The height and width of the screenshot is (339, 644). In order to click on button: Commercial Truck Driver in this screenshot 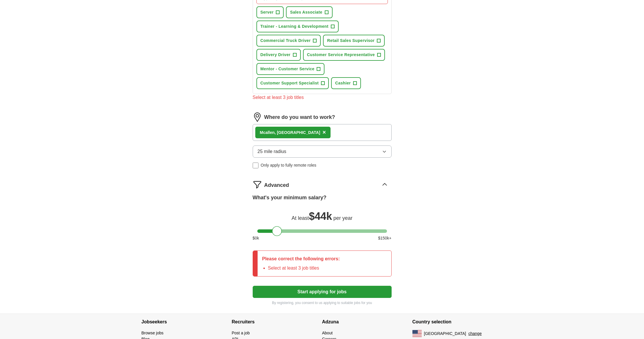, I will do `click(289, 40)`.